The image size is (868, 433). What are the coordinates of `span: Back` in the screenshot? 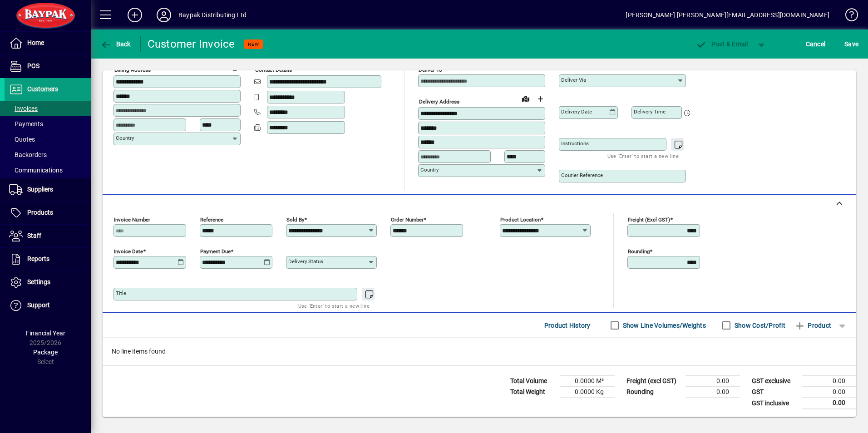 It's located at (115, 44).